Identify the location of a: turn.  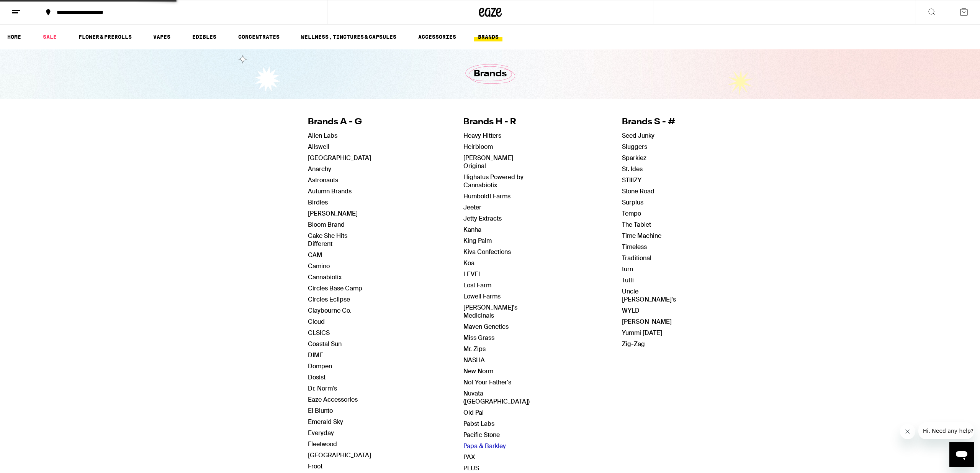
(627, 268).